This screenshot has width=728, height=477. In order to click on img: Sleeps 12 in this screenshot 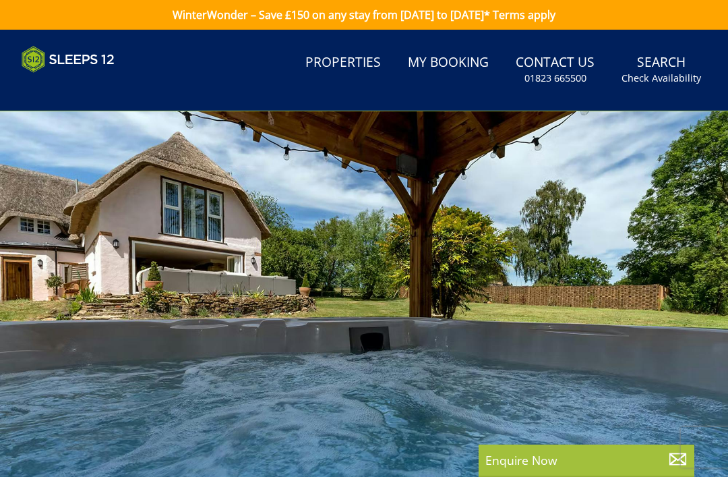, I will do `click(68, 59)`.